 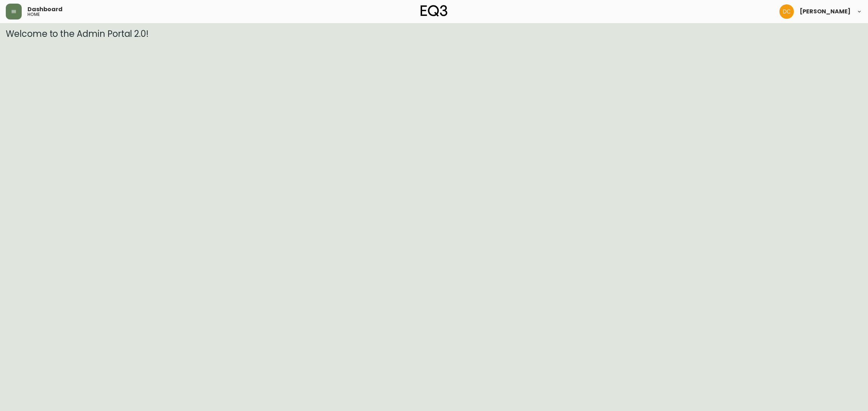 What do you see at coordinates (434, 34) in the screenshot?
I see `h3: Welcome to the Admin Portal 2.0!` at bounding box center [434, 34].